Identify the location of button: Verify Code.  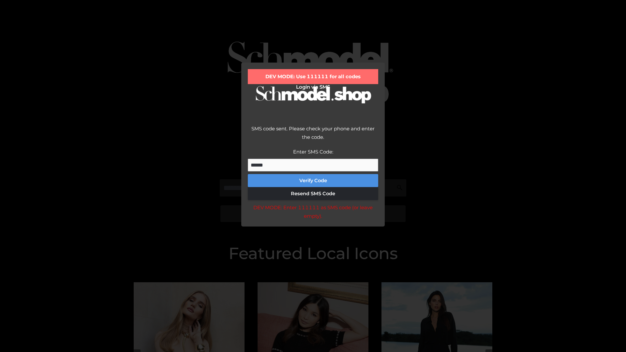
(313, 181).